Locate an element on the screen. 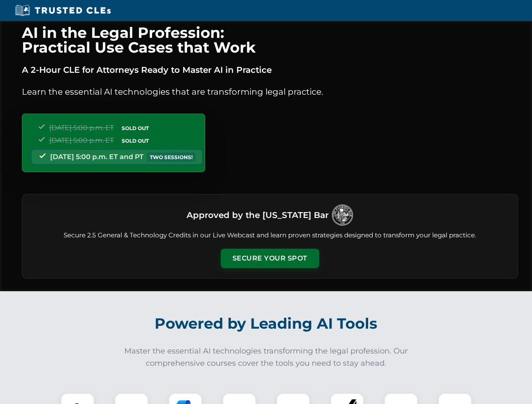 The width and height of the screenshot is (532, 404). h1: AI in the Legal Profession: Practical Use Cases that Work is located at coordinates (270, 40).